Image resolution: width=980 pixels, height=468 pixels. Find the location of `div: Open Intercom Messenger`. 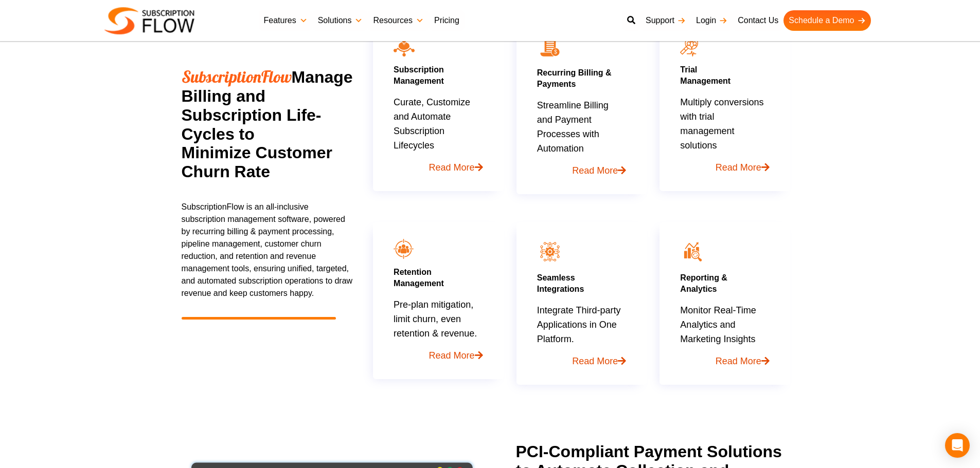

div: Open Intercom Messenger is located at coordinates (957, 446).